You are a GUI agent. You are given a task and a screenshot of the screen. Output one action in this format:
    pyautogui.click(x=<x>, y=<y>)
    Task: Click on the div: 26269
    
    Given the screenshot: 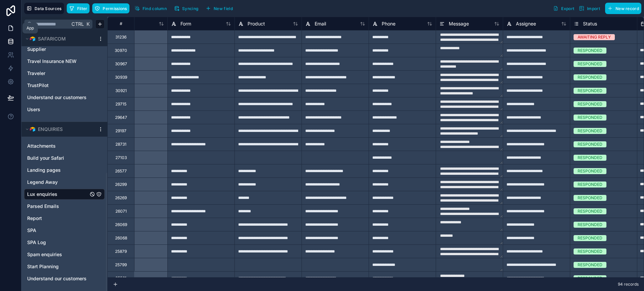 What is the action you would take?
    pyautogui.click(x=121, y=198)
    